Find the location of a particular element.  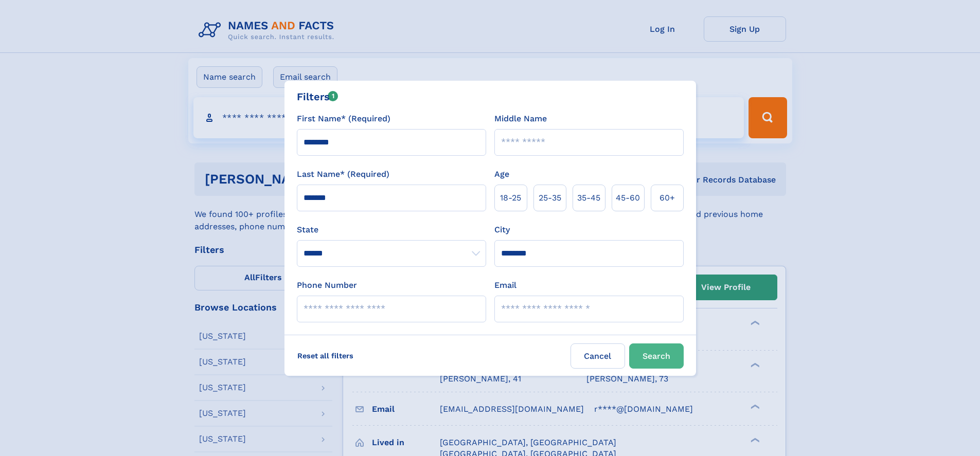

label: Phone Number is located at coordinates (327, 285).